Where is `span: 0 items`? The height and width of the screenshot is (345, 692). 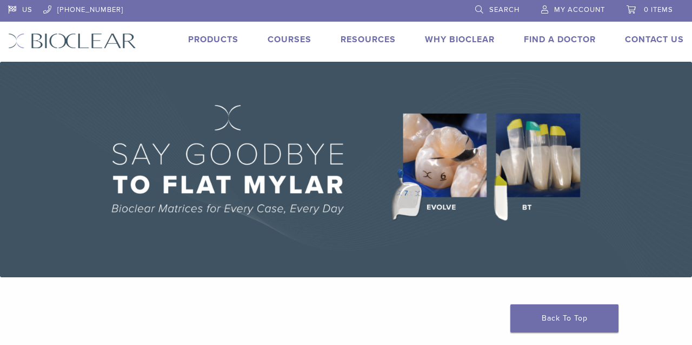 span: 0 items is located at coordinates (659, 10).